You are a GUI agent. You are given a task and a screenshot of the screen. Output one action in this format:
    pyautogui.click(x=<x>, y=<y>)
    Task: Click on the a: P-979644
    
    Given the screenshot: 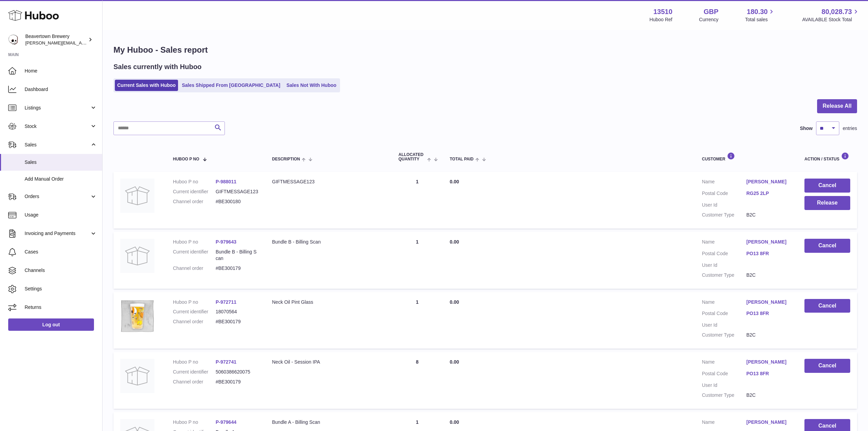 What is the action you would take?
    pyautogui.click(x=226, y=422)
    